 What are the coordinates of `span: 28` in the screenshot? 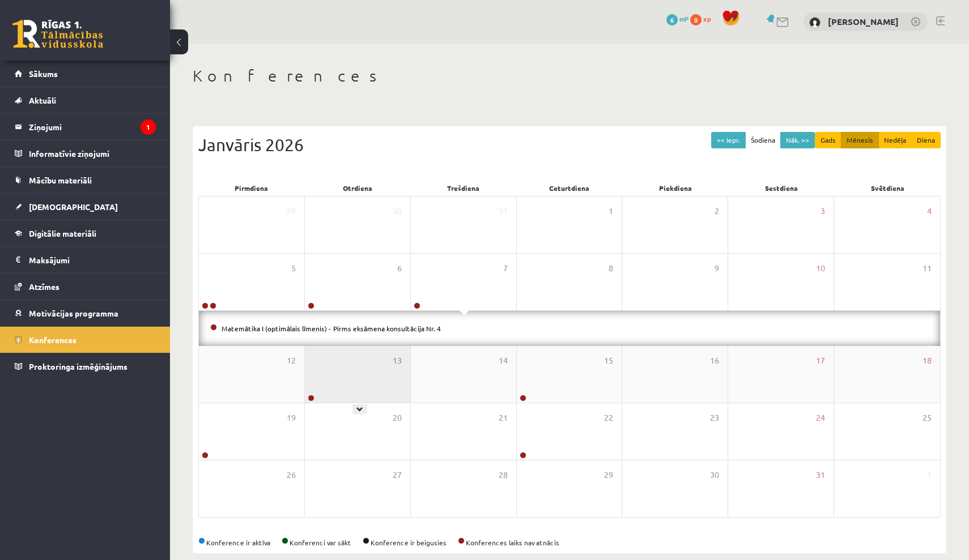 It's located at (503, 476).